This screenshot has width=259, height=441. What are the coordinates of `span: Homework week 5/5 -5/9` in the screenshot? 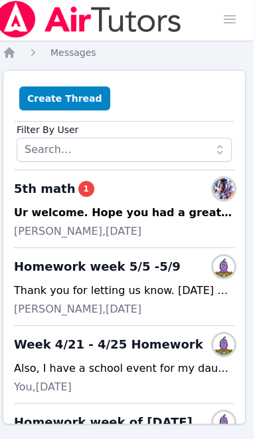 It's located at (97, 266).